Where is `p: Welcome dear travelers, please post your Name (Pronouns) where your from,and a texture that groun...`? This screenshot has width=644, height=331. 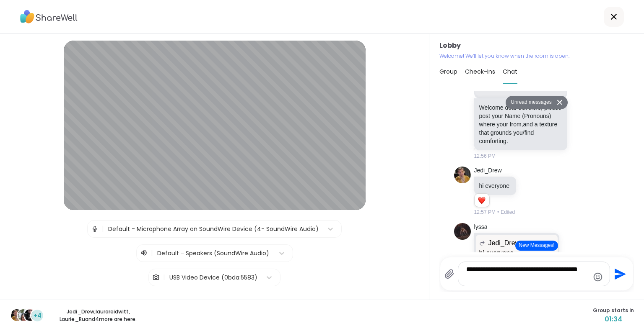 p: Welcome dear travelers, please post your Name (Pronouns) where your from,and a texture that groun... is located at coordinates (521, 124).